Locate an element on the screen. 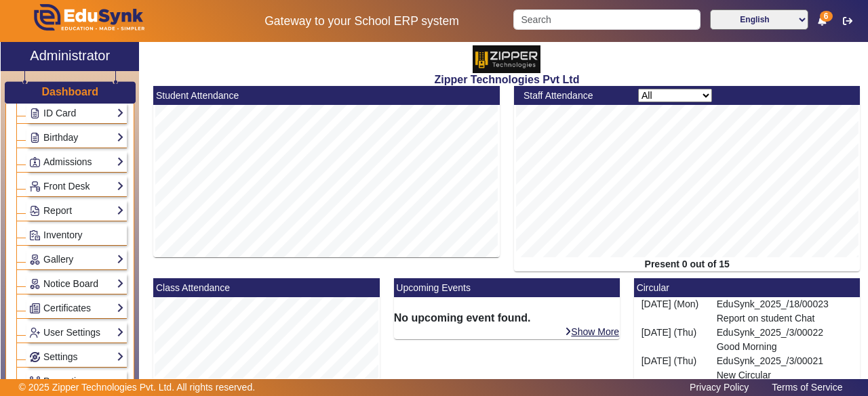 The height and width of the screenshot is (396, 868). span: Inventory is located at coordinates (63, 235).